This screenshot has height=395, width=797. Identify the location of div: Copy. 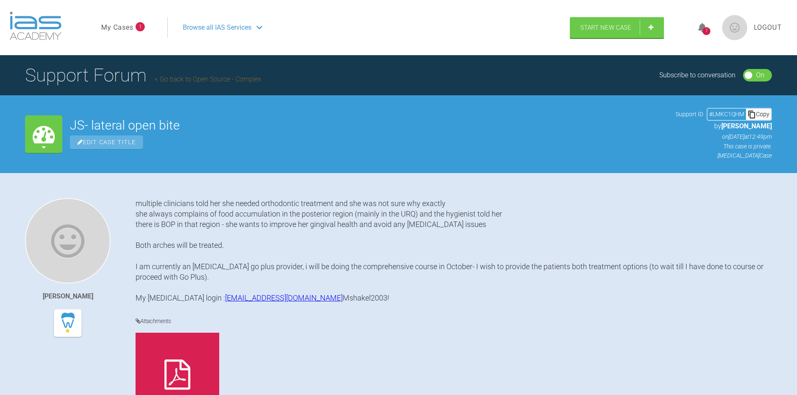
(759, 114).